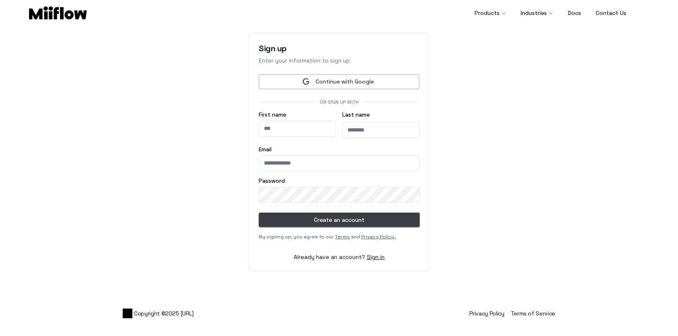 The image size is (678, 336). What do you see at coordinates (342, 237) in the screenshot?
I see `a: Terms` at bounding box center [342, 237].